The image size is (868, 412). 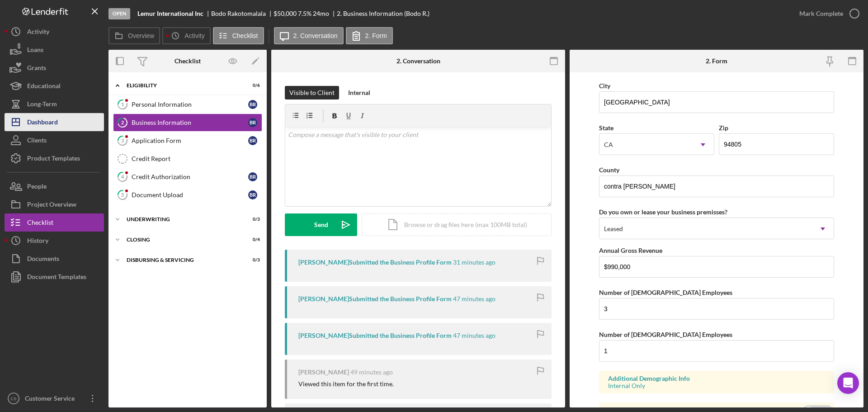 What do you see at coordinates (614, 229) in the screenshot?
I see `div: Leased` at bounding box center [614, 229].